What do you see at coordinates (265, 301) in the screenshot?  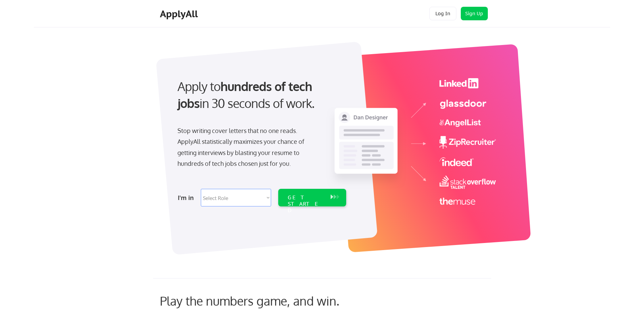 I see `div: Play the numbers game, and win.` at bounding box center [265, 301].